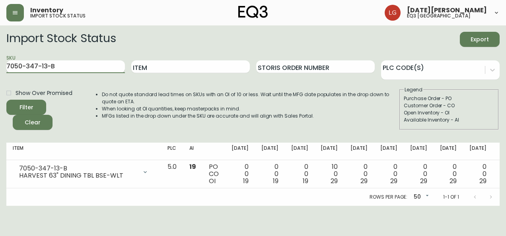 This screenshot has width=506, height=236. What do you see at coordinates (193, 152) in the screenshot?
I see `th: AI` at bounding box center [193, 152].